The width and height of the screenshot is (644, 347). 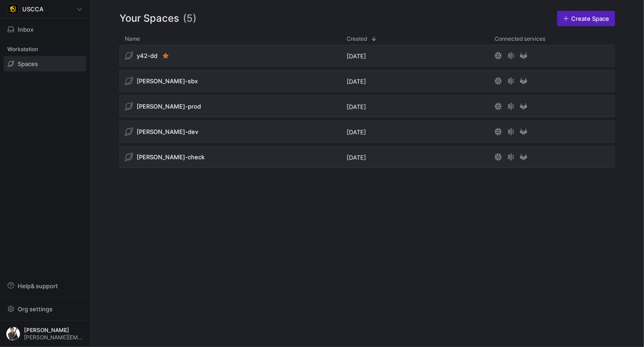 I want to click on button: https://storage.googleapis.com/y42-prod-data-exchange/images/eavvdt3BI1mUL5aTwIpAt5MuNEaIUcQWfwmP..., so click(x=45, y=334).